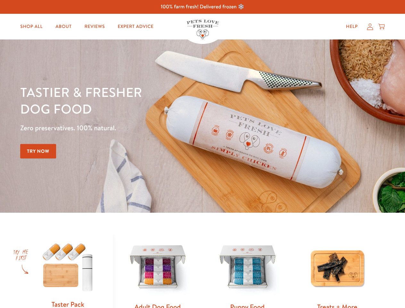 The height and width of the screenshot is (308, 405). What do you see at coordinates (142, 128) in the screenshot?
I see `p: Zero preservatives. 100% natural.` at bounding box center [142, 128].